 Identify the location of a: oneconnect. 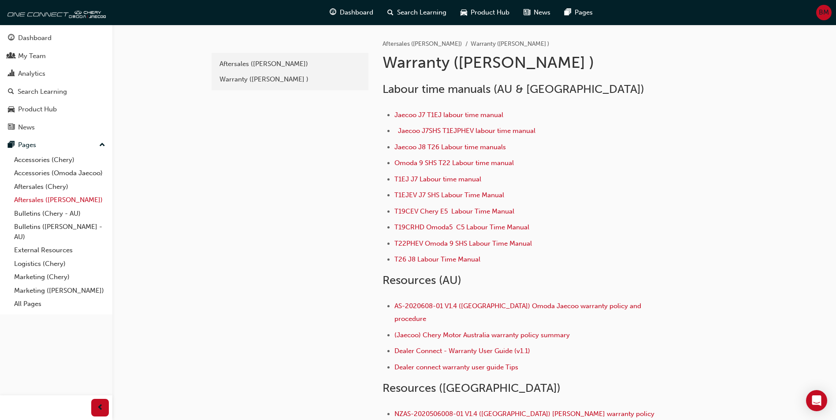
(55, 12).